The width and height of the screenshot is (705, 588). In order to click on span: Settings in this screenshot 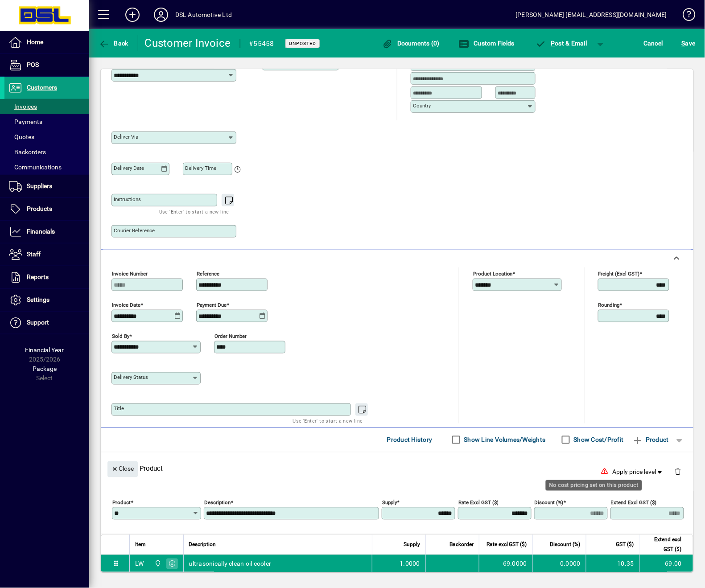, I will do `click(38, 299)`.